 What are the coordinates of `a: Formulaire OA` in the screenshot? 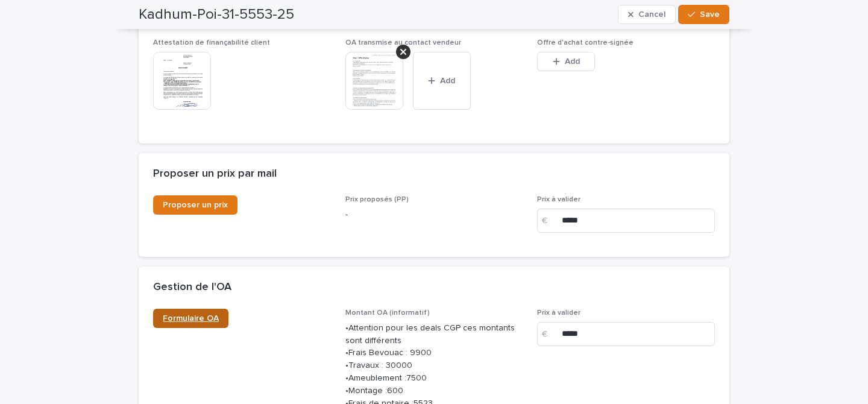 It's located at (190, 318).